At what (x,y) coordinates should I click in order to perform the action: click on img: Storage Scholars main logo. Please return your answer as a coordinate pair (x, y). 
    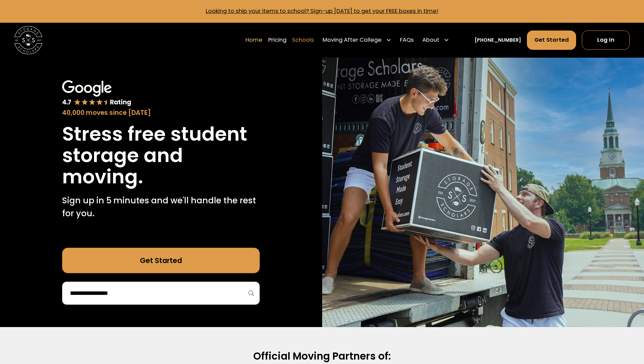
    Looking at the image, I should click on (28, 40).